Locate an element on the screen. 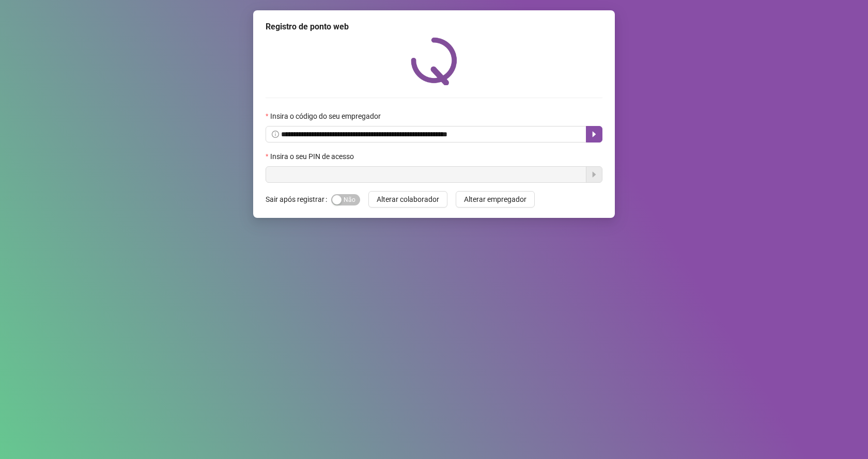 The height and width of the screenshot is (459, 868). div: Registro de ponto web is located at coordinates (434, 27).